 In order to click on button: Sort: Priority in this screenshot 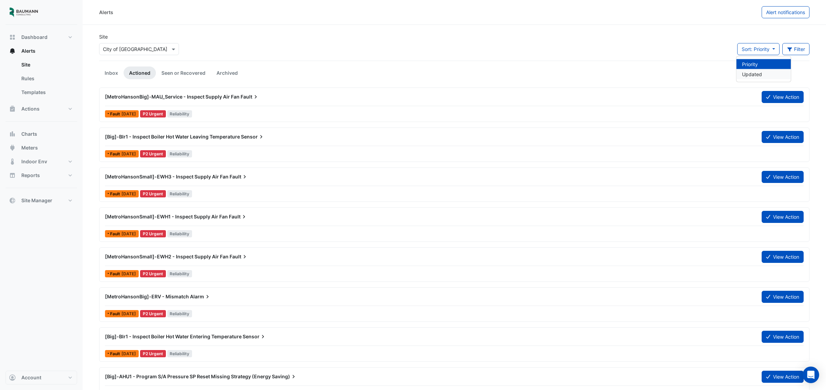, I will do `click(758, 49)`.